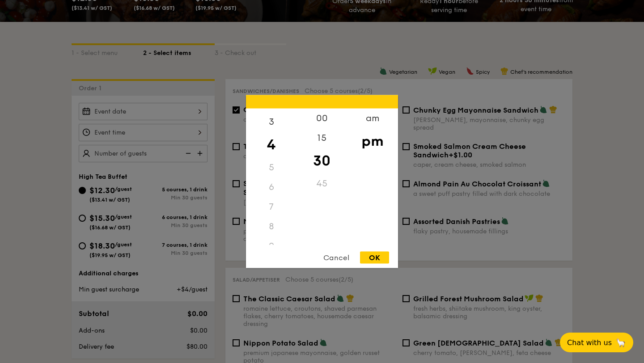 The image size is (644, 363). Describe the element at coordinates (336, 257) in the screenshot. I see `div: Cancel` at that location.